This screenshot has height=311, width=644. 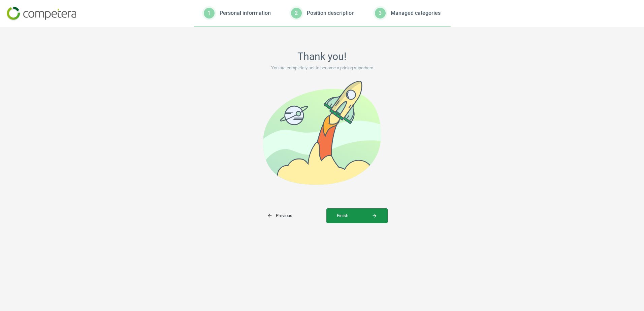 I want to click on img: 53180b315ed9a01495a3e13e59d7733e.svg, so click(x=322, y=133).